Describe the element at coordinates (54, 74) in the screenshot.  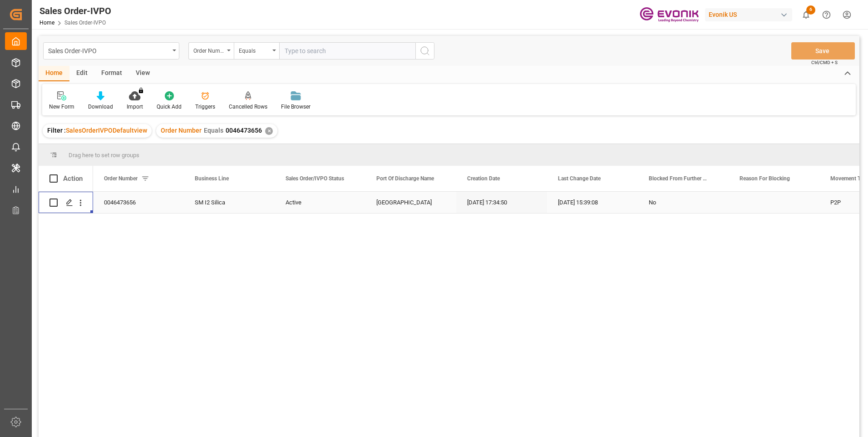
I see `div: Home` at that location.